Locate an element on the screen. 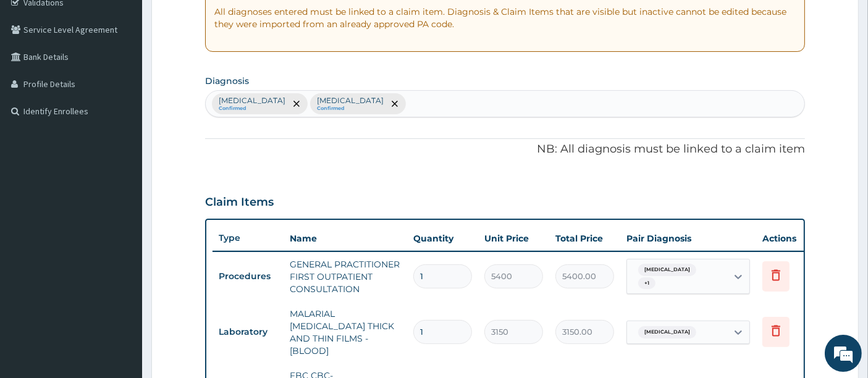 The width and height of the screenshot is (868, 378). label: Diagnosis is located at coordinates (227, 81).